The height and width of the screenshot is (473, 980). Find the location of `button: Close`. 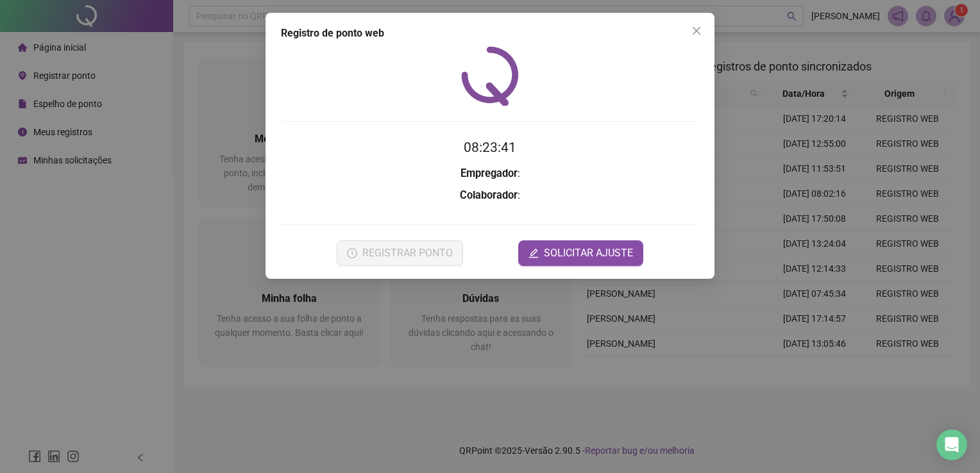

button: Close is located at coordinates (696, 31).